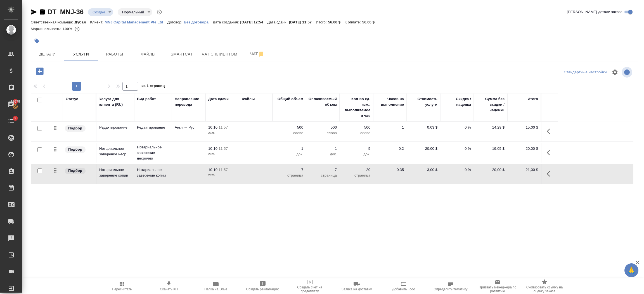  Describe the element at coordinates (83, 22) in the screenshot. I see `p: Дубай` at that location.